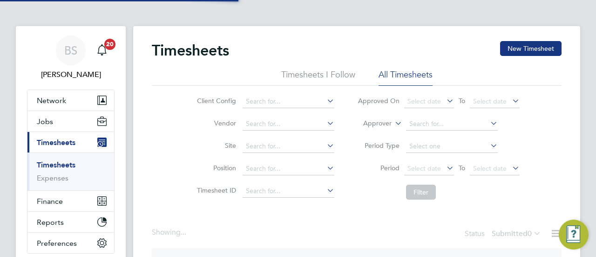  I want to click on div: Showing, so click(170, 232).